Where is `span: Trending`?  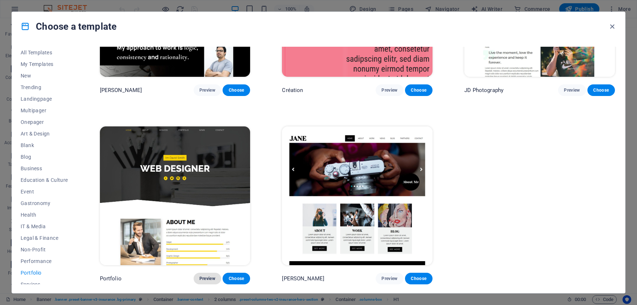 span: Trending is located at coordinates (44, 87).